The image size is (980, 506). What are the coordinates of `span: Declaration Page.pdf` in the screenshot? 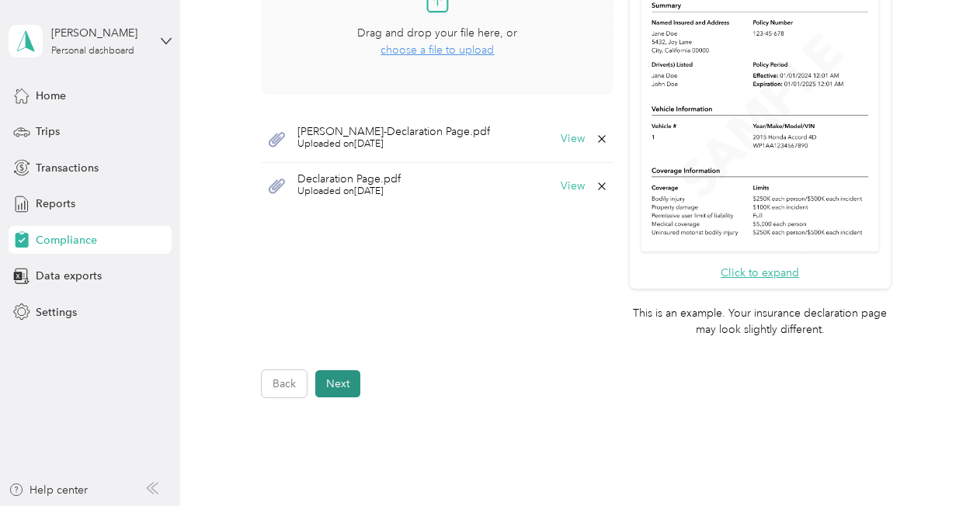 It's located at (349, 179).